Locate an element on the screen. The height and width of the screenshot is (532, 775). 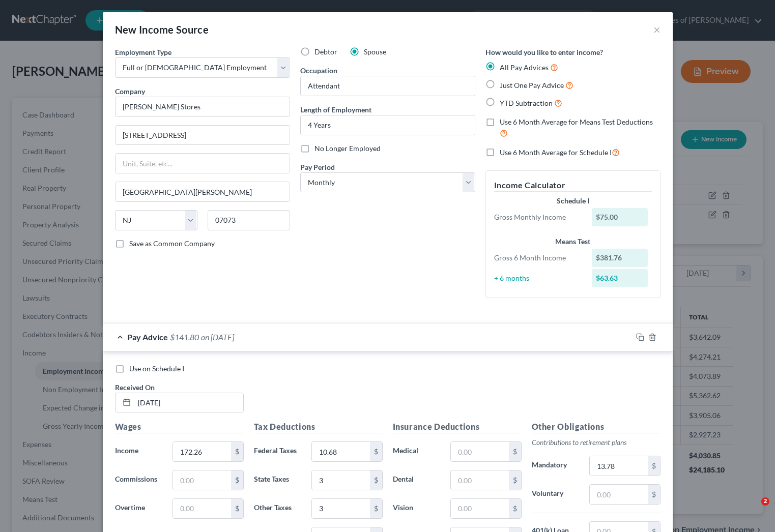
div: New Income Source is located at coordinates (162, 29).